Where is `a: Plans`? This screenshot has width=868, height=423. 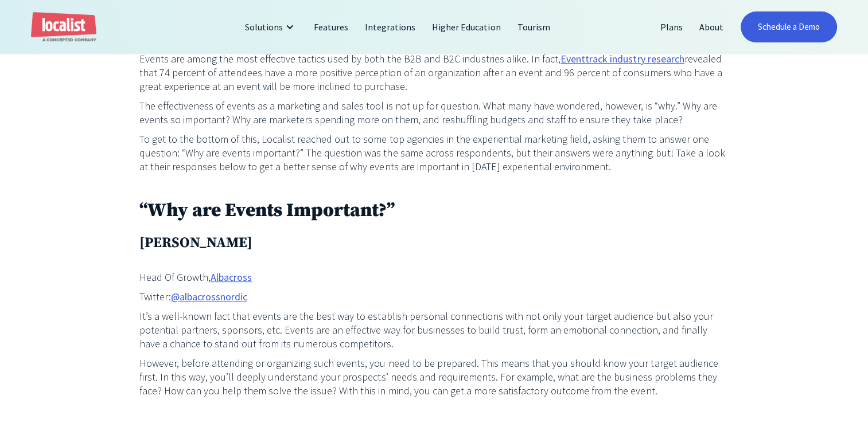 a: Plans is located at coordinates (672, 27).